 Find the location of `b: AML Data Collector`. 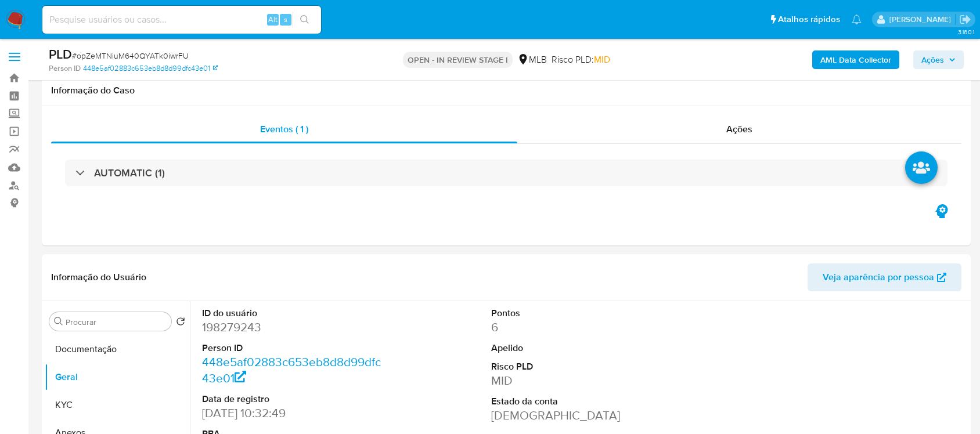

b: AML Data Collector is located at coordinates (855, 60).